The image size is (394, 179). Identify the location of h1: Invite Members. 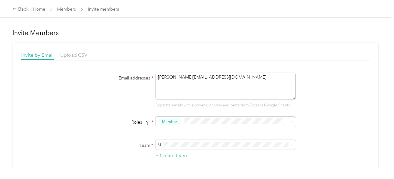
(196, 33).